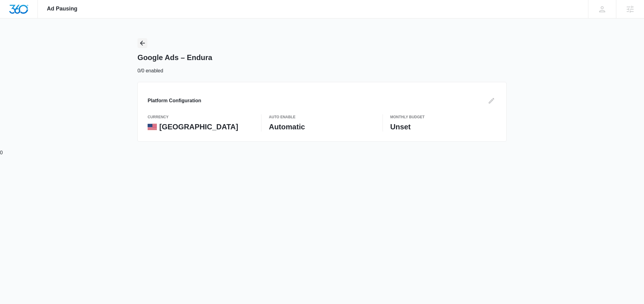  I want to click on p: Auto Enable, so click(322, 117).